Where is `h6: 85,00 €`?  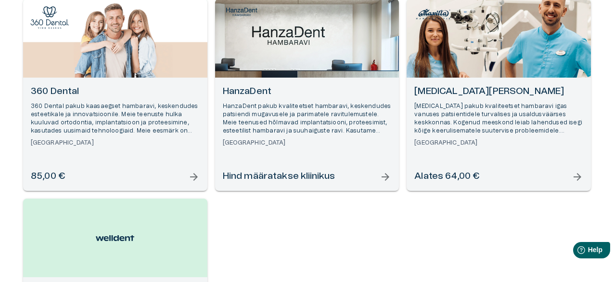 h6: 85,00 € is located at coordinates (48, 176).